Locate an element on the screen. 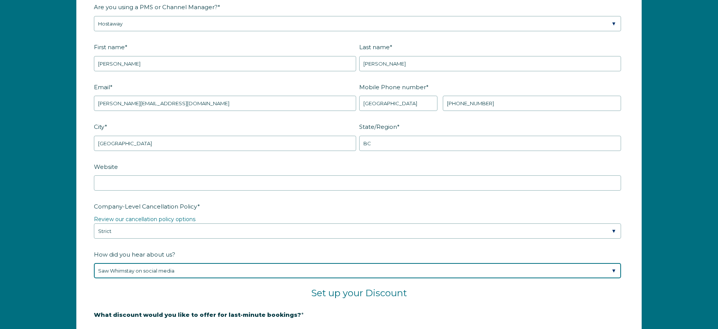  span: Company-Level Cancellation Policy is located at coordinates (145, 206).